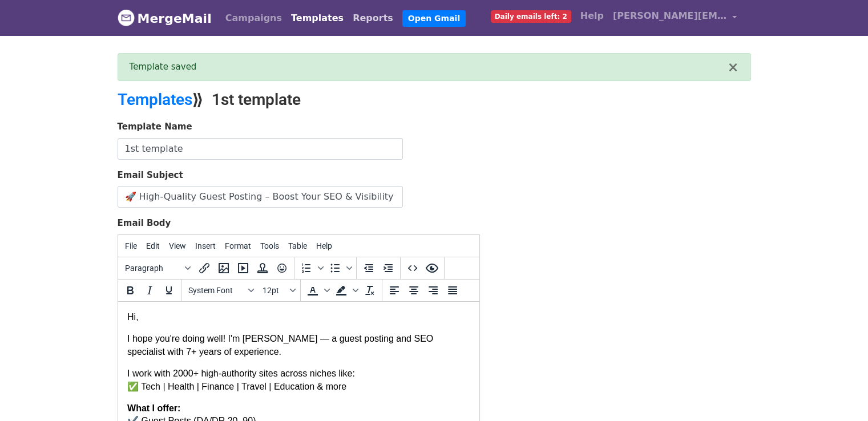 This screenshot has height=421, width=868. I want to click on button: Align left, so click(394, 290).